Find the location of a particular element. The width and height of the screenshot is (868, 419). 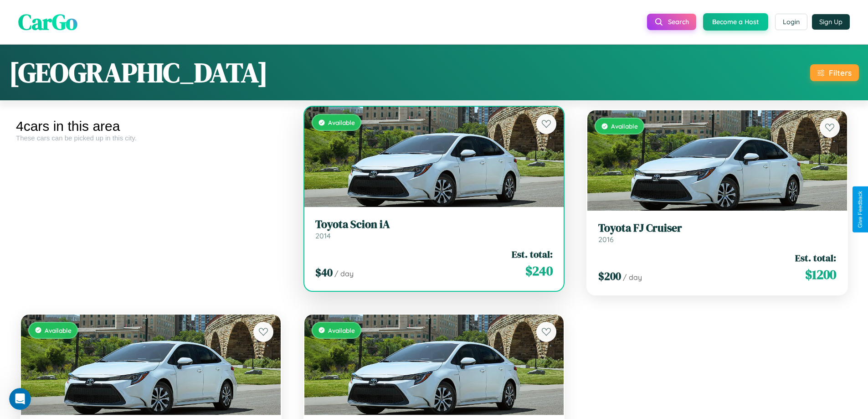

h3: Toyota Scion iA is located at coordinates (434, 224).